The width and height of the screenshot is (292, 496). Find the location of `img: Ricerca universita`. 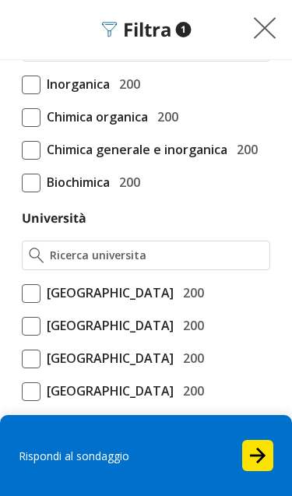

img: Ricerca universita is located at coordinates (36, 255).